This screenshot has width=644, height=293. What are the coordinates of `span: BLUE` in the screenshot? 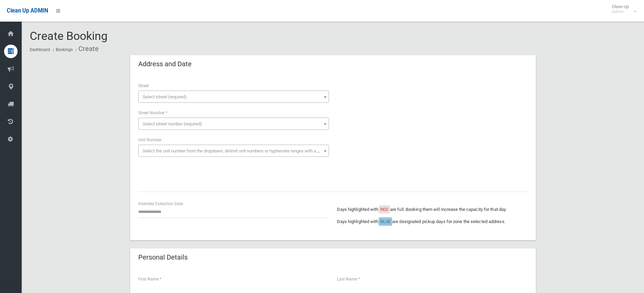 It's located at (385, 221).